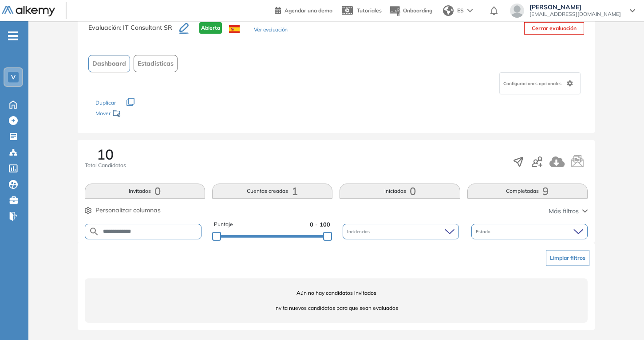  Describe the element at coordinates (448, 11) in the screenshot. I see `img: world` at that location.